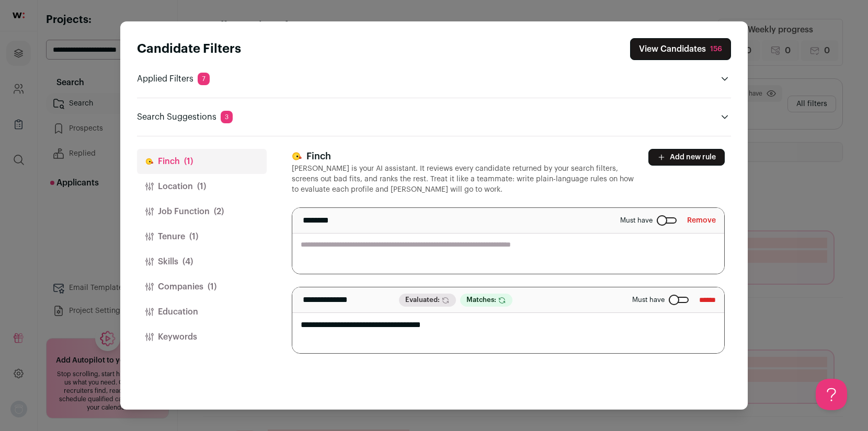  What do you see at coordinates (219, 211) in the screenshot?
I see `span: (2)` at bounding box center [219, 211].